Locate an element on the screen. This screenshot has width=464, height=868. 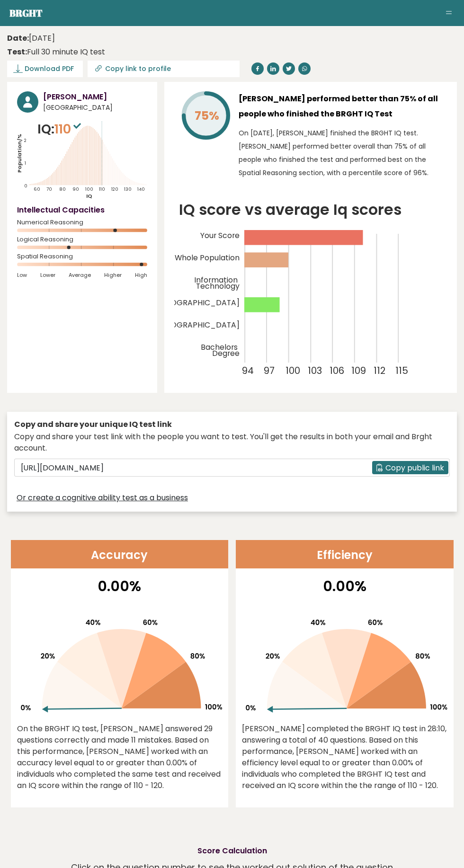
span: 110 is located at coordinates (68, 129).